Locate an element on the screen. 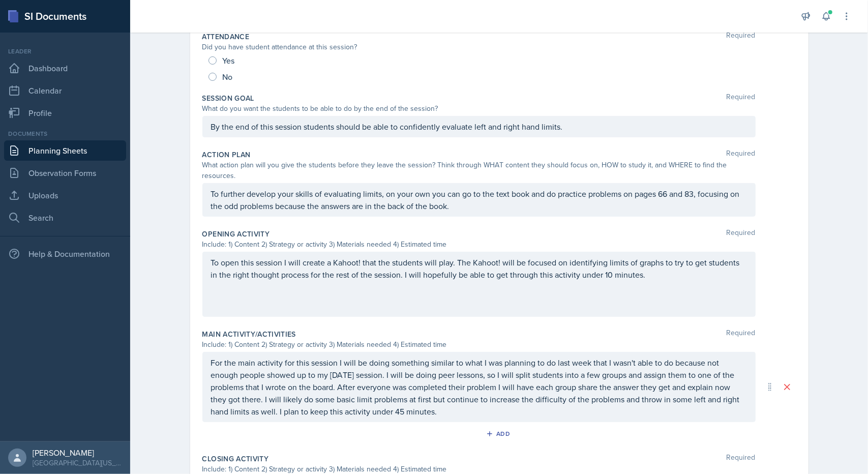  p: To open this session I will create a Kahoot! that the students will play. The Kahoot! will be foc... is located at coordinates (479, 268).